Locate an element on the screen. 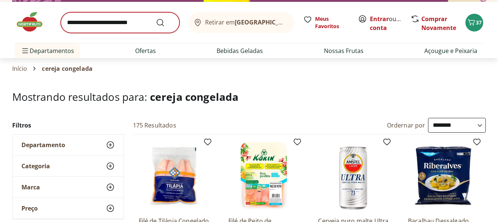 The height and width of the screenshot is (222, 498). span: Departamentos is located at coordinates (47, 51).